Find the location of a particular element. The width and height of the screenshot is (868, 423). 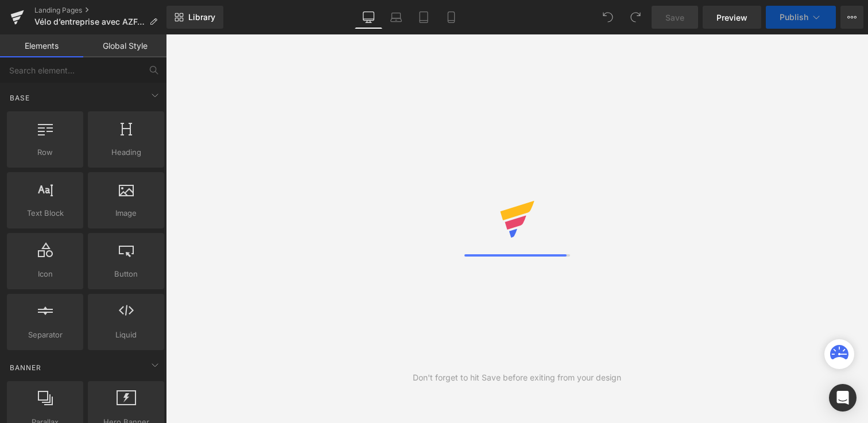

div: Open Intercom Messenger is located at coordinates (842, 398).